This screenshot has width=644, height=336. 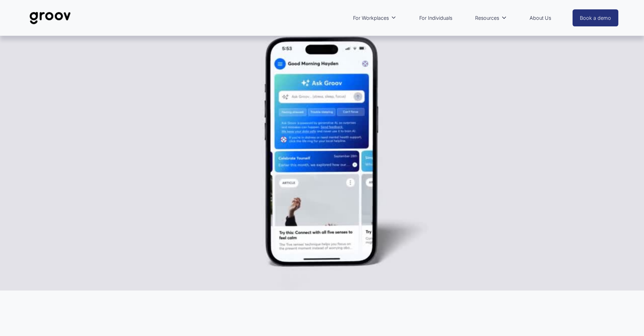 I want to click on a: For Individuals, so click(x=436, y=18).